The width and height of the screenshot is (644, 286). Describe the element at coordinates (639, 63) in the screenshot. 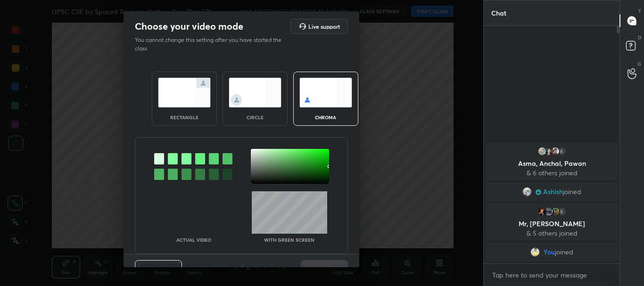

I see `p: G` at that location.